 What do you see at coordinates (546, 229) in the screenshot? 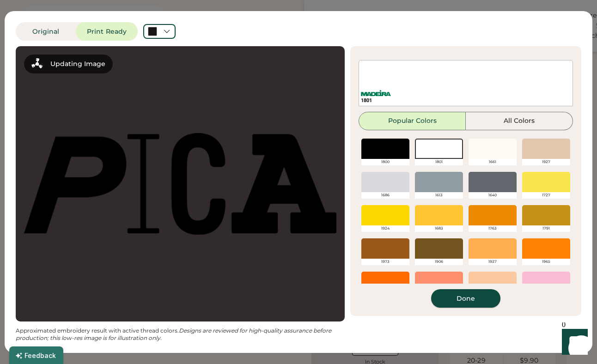
I see `div: 1791` at bounding box center [546, 229].